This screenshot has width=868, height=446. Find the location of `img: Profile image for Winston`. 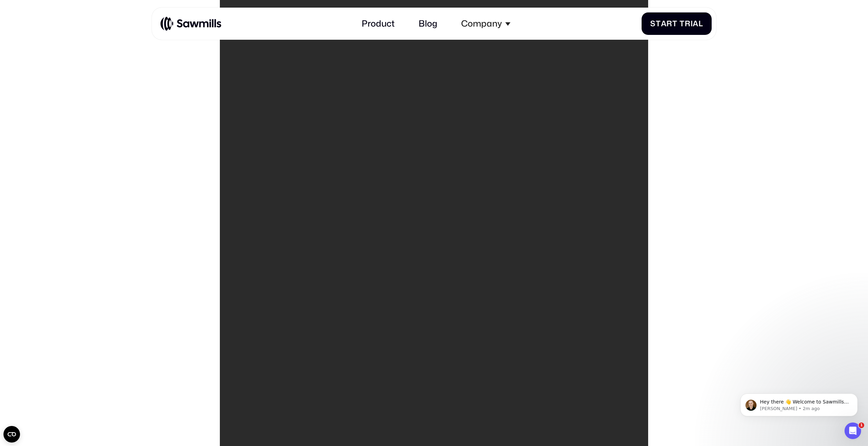

img: Profile image for Winston is located at coordinates (21, 26).